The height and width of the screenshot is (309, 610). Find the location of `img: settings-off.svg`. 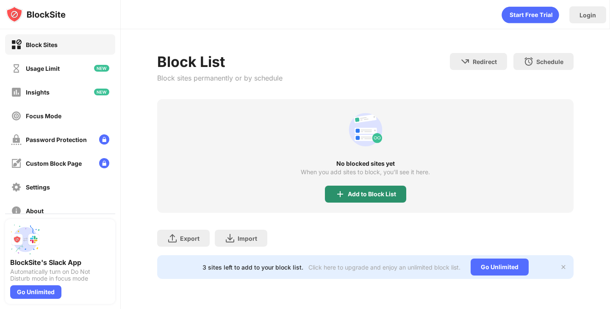

img: settings-off.svg is located at coordinates (16, 187).